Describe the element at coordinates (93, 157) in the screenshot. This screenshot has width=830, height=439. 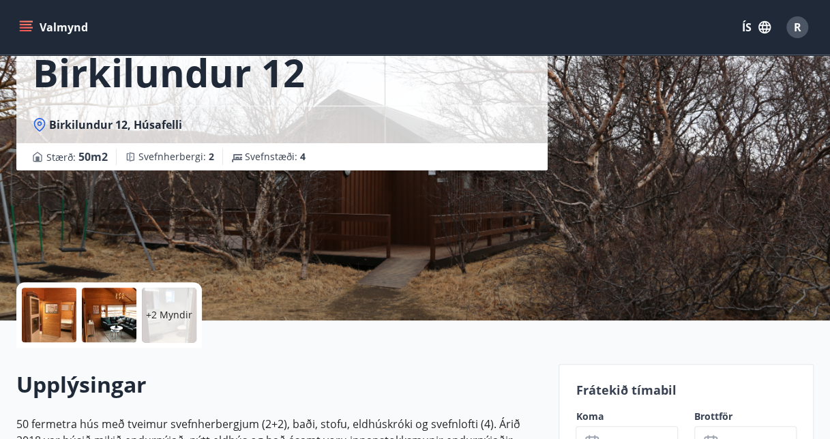
I see `span: 50 m2` at that location.